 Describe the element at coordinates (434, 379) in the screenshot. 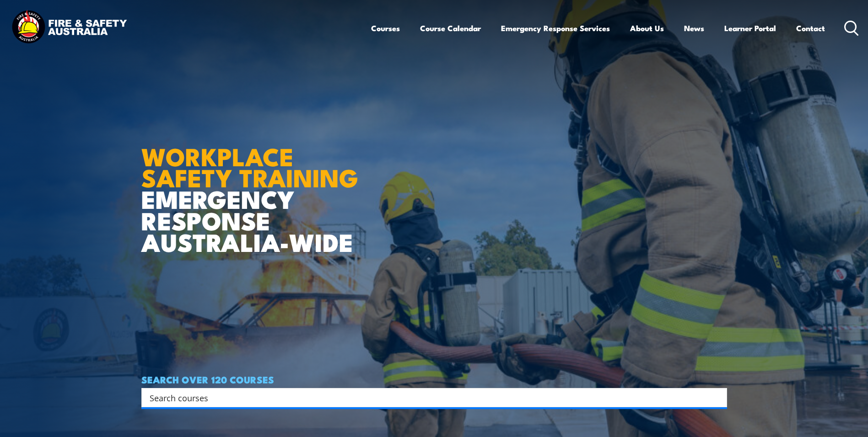

I see `h4: SEARCH OVER 120 COURSES` at that location.